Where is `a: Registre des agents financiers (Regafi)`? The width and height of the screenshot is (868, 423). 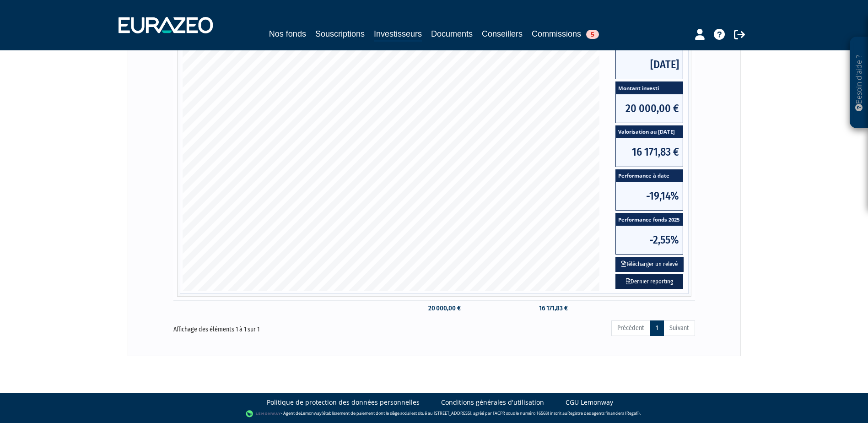 a: Registre des agents financiers (Regafi) is located at coordinates (604, 413).